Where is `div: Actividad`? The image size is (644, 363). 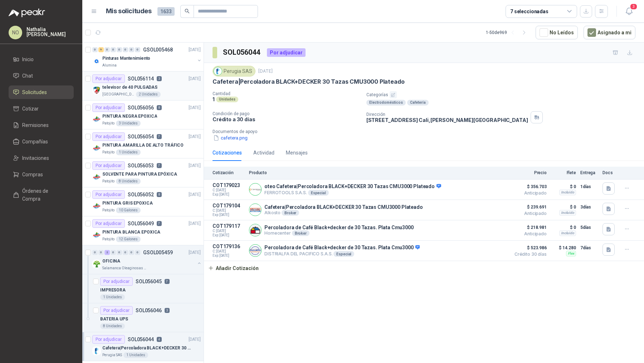 div: Actividad is located at coordinates (264, 152).